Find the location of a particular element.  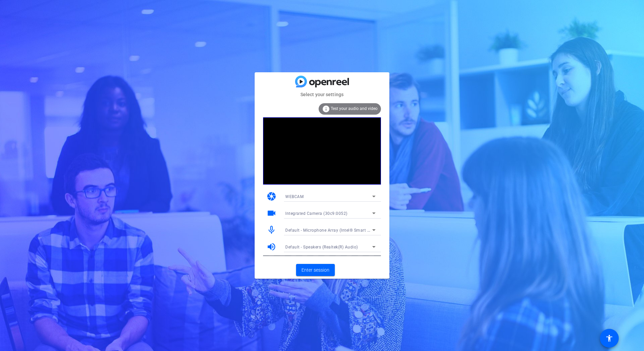

span: Default - Microphone Array (Intel® Smart Sound Technology for Digital Microphones) is located at coordinates (369, 230).